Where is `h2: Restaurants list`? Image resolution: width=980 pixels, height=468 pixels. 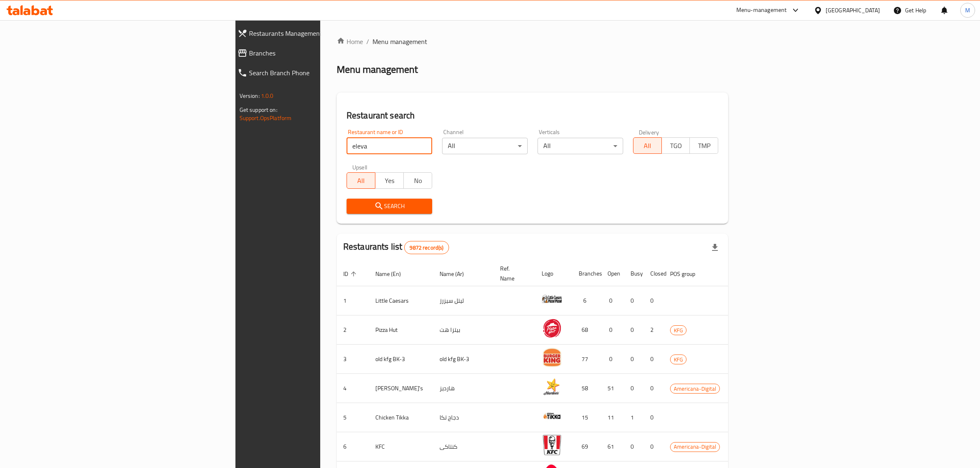 h2: Restaurants list is located at coordinates (396, 247).